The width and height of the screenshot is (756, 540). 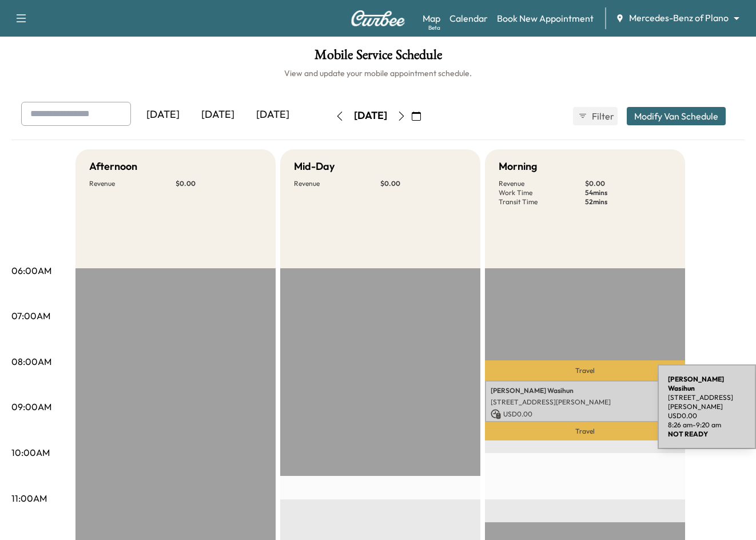 What do you see at coordinates (31, 407) in the screenshot?
I see `p: 09:00AM` at bounding box center [31, 407].